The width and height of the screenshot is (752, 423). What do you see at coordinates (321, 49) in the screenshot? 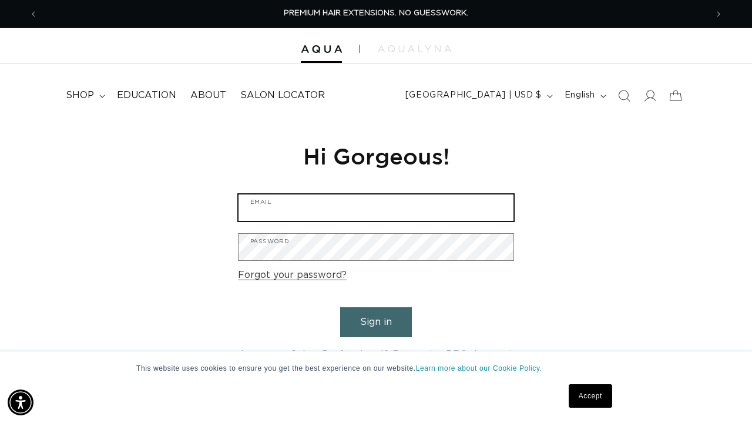
I see `img: Aqua Hair Extensions` at bounding box center [321, 49].